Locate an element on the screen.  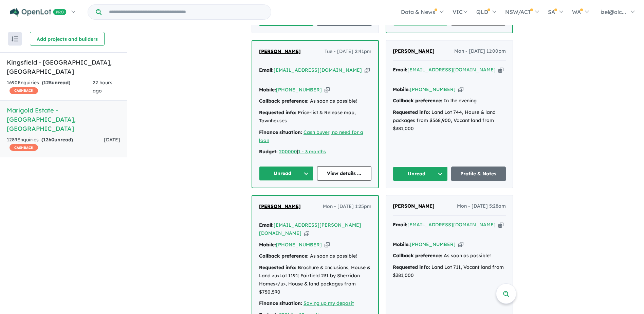
div: 1690 Enquir ies is located at coordinates (50, 87).